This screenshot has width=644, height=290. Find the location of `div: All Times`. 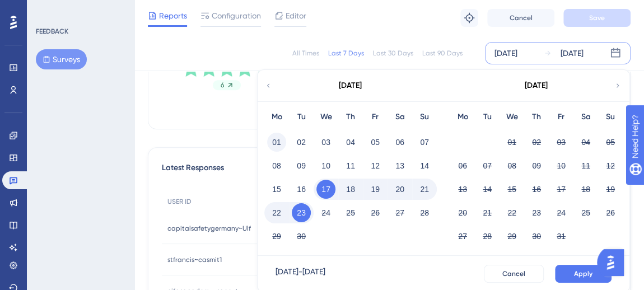

div: All Times is located at coordinates (306, 53).